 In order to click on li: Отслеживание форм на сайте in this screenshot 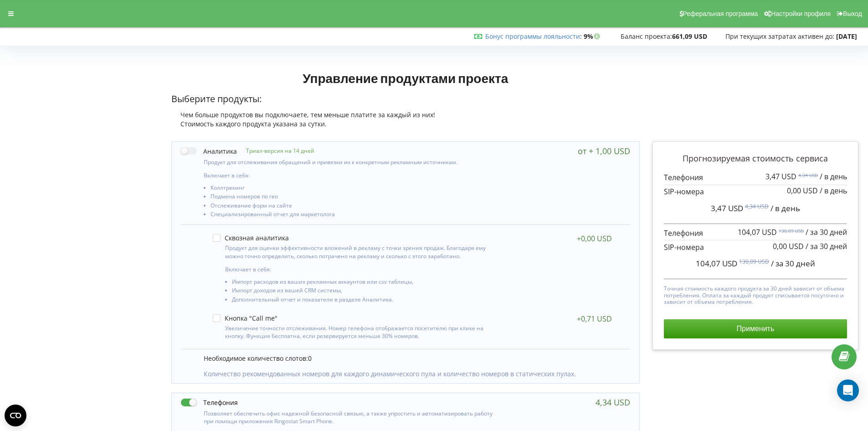, I will do `click(353, 207)`.